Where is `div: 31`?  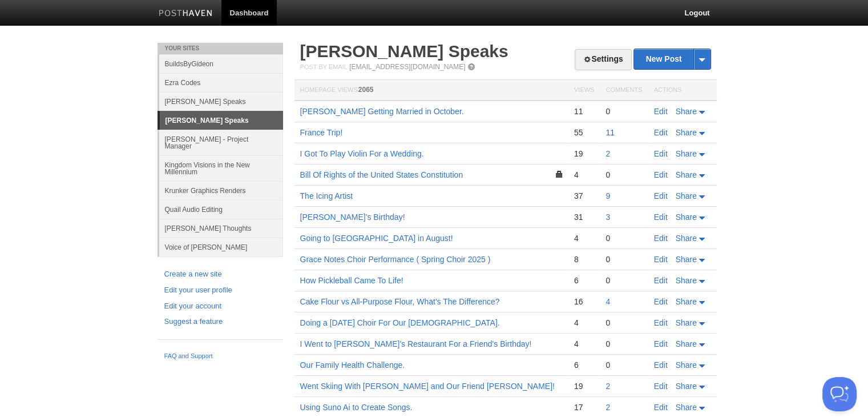 div: 31 is located at coordinates (584, 217).